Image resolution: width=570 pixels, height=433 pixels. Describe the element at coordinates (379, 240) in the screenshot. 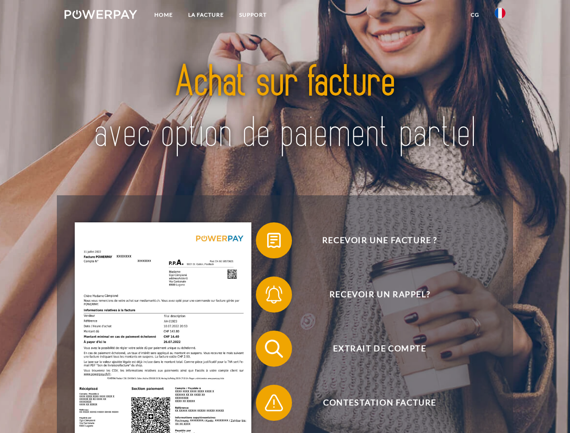

I see `span: Recevoir une facture ?` at that location.